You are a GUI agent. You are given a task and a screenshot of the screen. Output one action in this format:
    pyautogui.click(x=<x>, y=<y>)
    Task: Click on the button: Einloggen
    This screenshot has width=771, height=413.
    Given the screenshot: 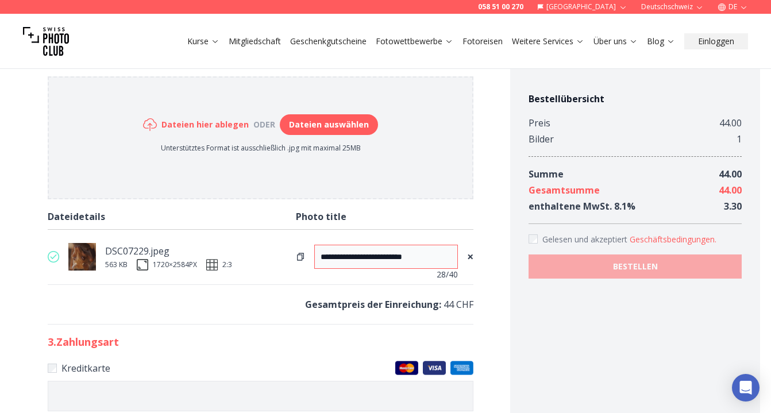 What is the action you would take?
    pyautogui.click(x=716, y=41)
    